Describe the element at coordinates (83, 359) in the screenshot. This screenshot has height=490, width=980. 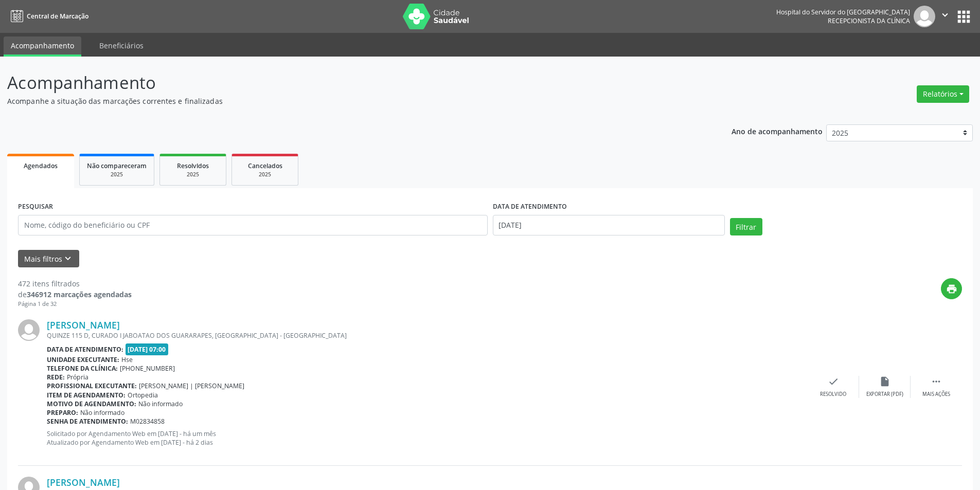
I see `b: Unidade executante:` at that location.